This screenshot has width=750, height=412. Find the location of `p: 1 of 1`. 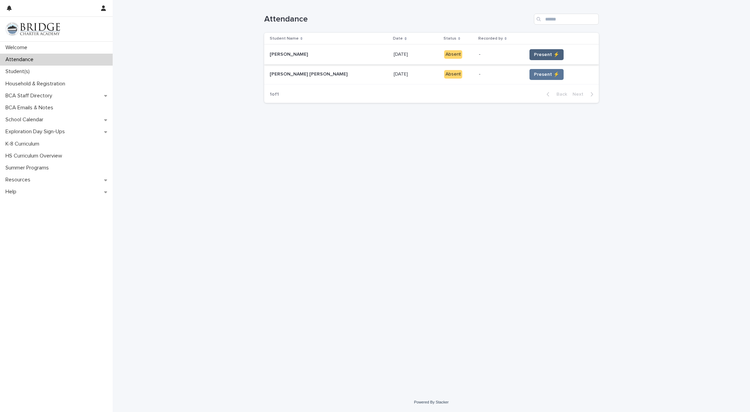

p: 1 of 1 is located at coordinates (274, 94).